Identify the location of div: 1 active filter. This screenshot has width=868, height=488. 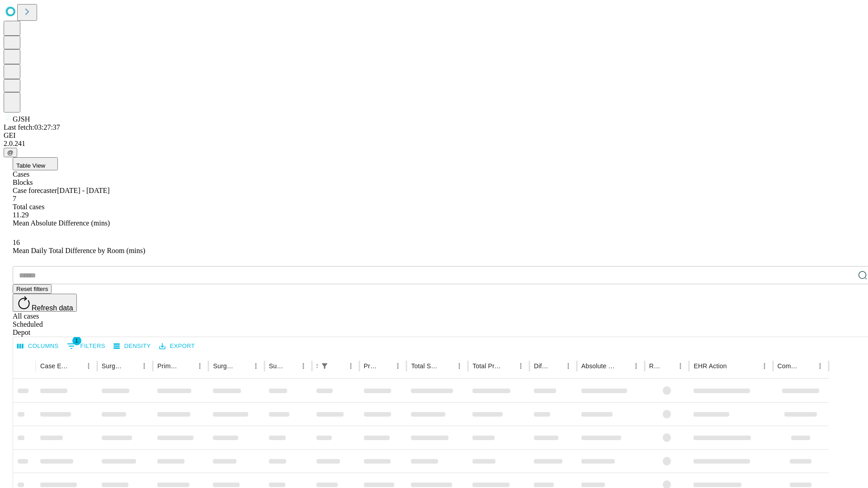
(324, 366).